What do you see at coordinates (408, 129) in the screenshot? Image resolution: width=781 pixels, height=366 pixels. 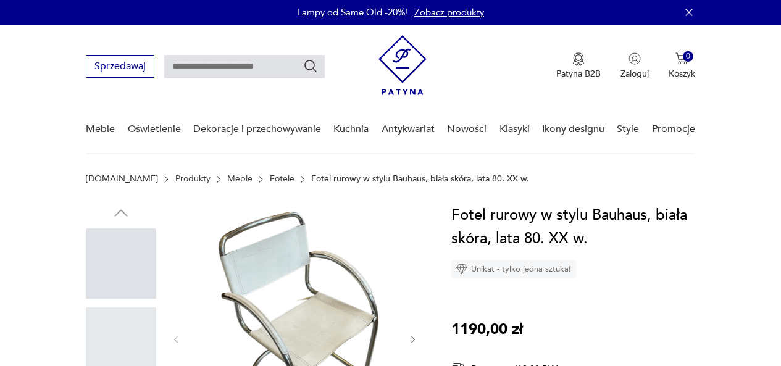 I see `a: Antykwariat` at bounding box center [408, 129].